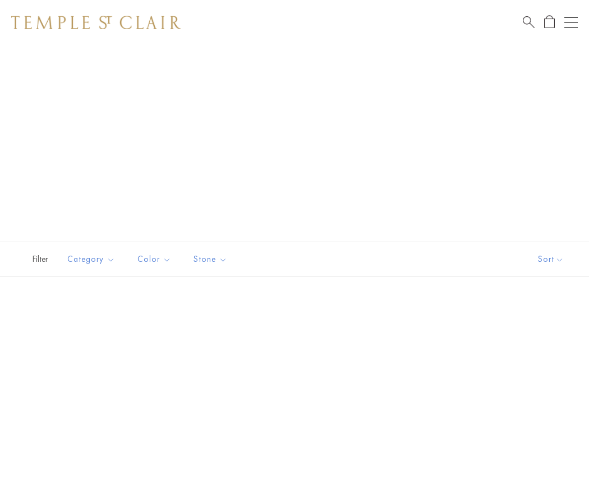 The image size is (589, 499). Describe the element at coordinates (212, 259) in the screenshot. I see `span: Stone` at that location.